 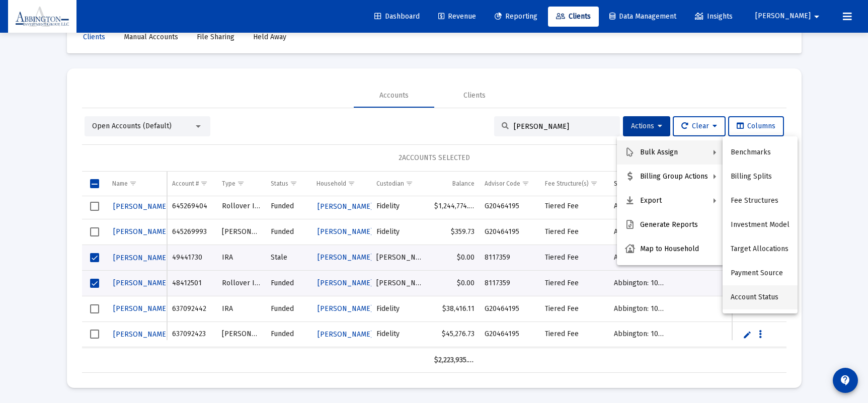 What do you see at coordinates (760, 201) in the screenshot?
I see `button: Fee Structures` at bounding box center [760, 201].